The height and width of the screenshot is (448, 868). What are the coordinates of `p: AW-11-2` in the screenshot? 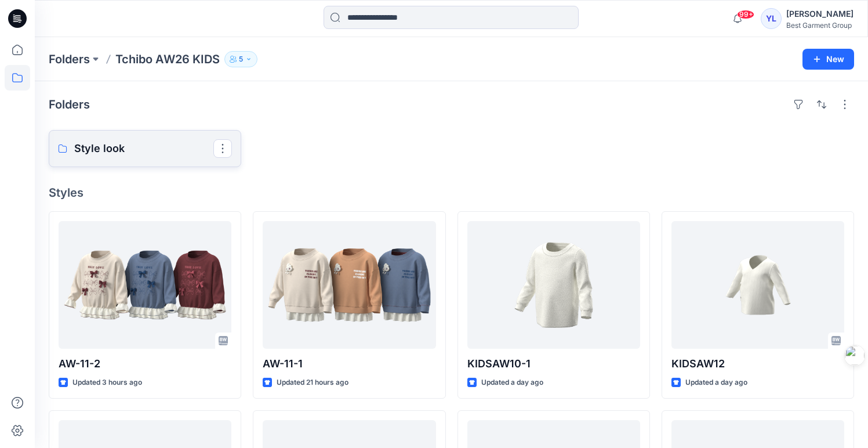 It's located at (145, 364).